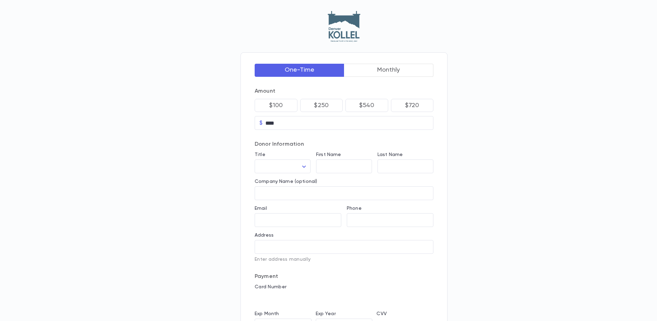  I want to click on label: Address, so click(264, 236).